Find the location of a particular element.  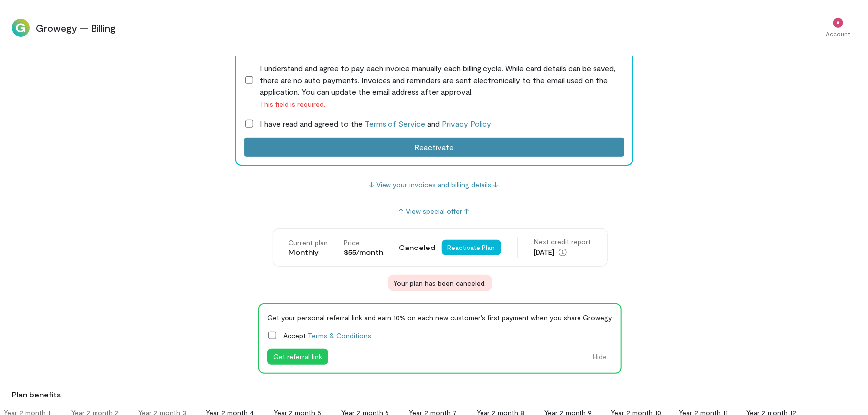

div: Next credit report is located at coordinates (562, 242).